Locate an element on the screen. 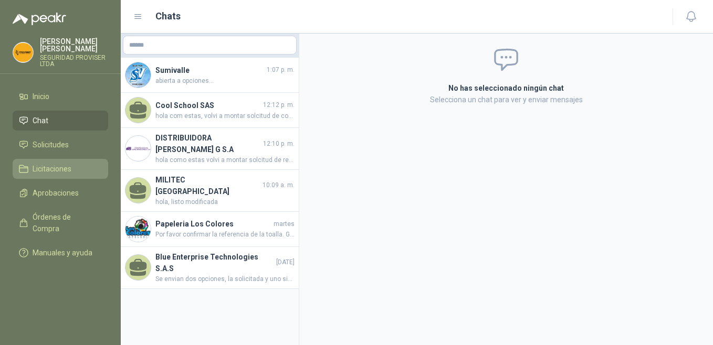 The image size is (713, 345). p: SEGURIDAD PROVISER LTDA is located at coordinates (74, 61).